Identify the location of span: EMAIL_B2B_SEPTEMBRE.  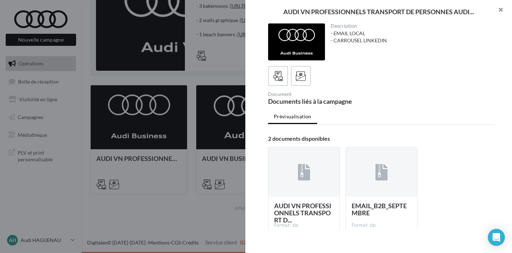
(379, 209).